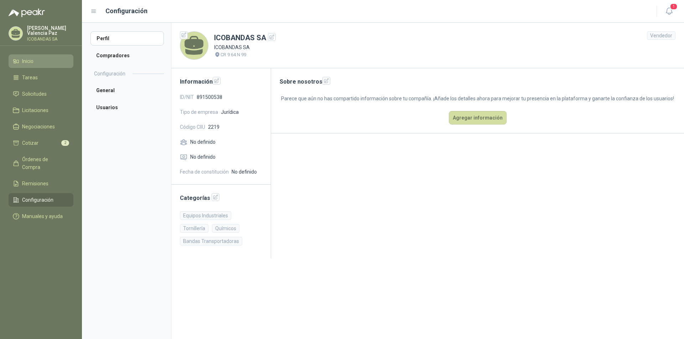 The width and height of the screenshot is (684, 339). Describe the element at coordinates (38, 200) in the screenshot. I see `span: Configuración` at that location.